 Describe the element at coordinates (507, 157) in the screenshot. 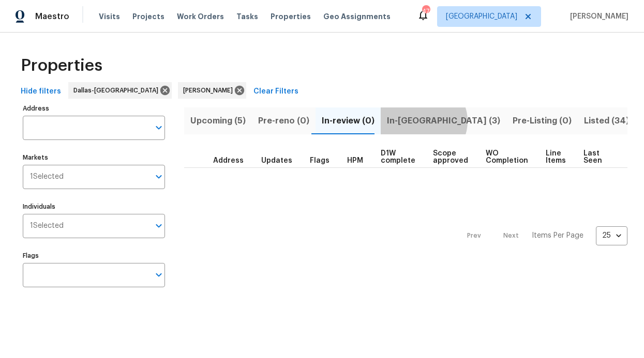

I see `span: WO Completion` at that location.